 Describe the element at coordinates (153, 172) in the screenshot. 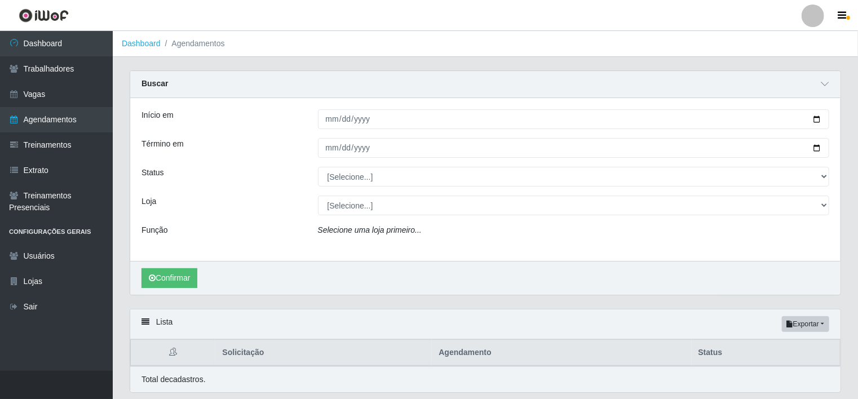

I see `label: Status` at that location.